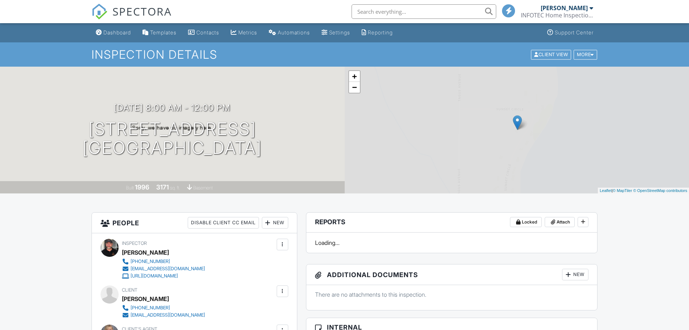 This screenshot has width=689, height=330. I want to click on a: Automations (Basic), so click(289, 33).